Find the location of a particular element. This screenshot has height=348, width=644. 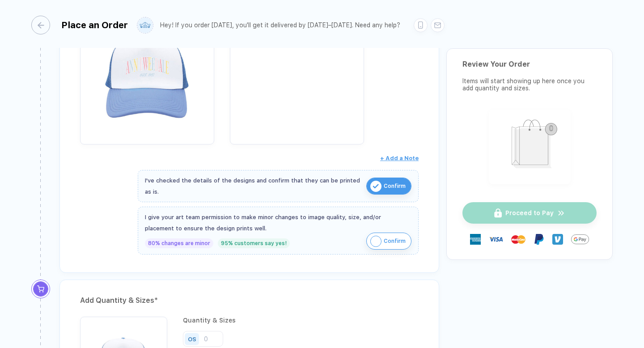

img: master-card is located at coordinates (518, 239).